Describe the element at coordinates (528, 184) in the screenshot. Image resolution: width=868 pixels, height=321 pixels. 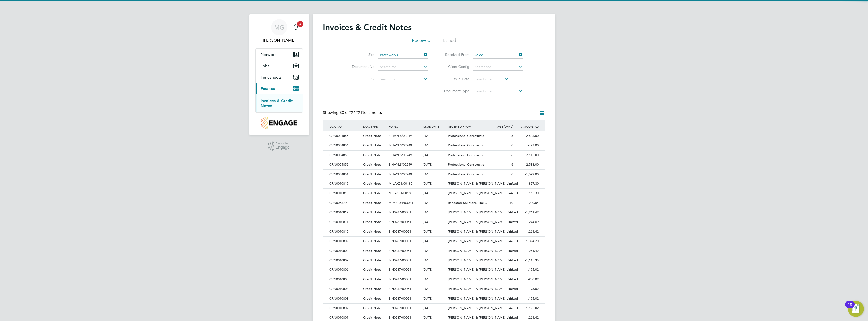
I see `div: -857.30` at that location.